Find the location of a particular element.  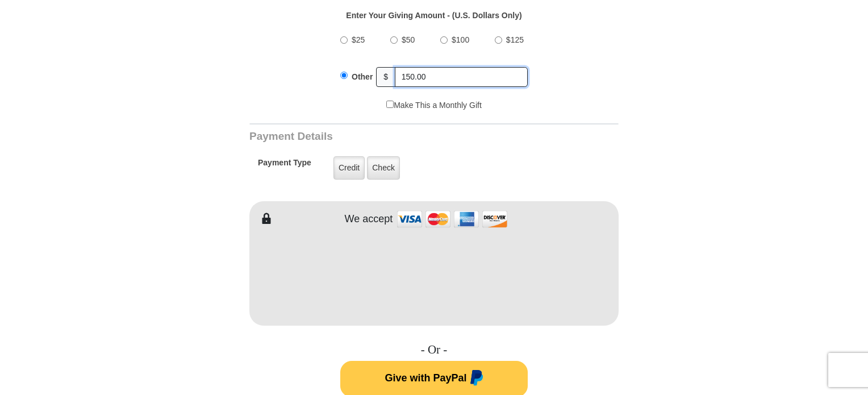

label: Check is located at coordinates (384, 168).